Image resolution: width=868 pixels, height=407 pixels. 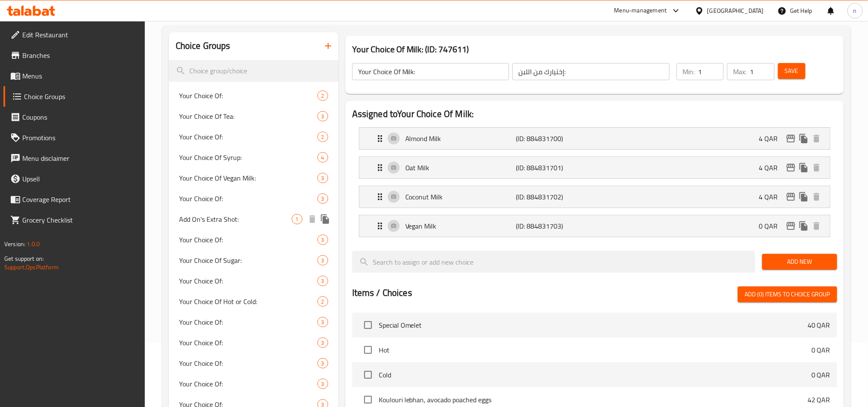 What do you see at coordinates (74, 220) in the screenshot?
I see `a: Grocery Checklist` at bounding box center [74, 220].